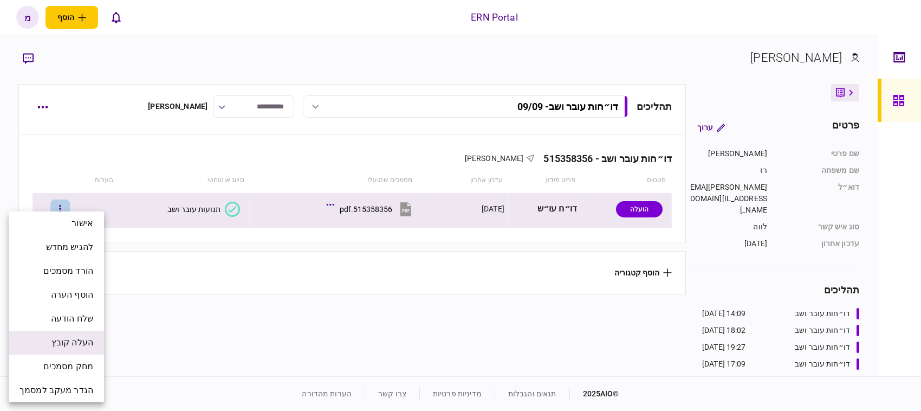  What do you see at coordinates (72, 319) in the screenshot?
I see `span: שלח הודעה` at bounding box center [72, 319].